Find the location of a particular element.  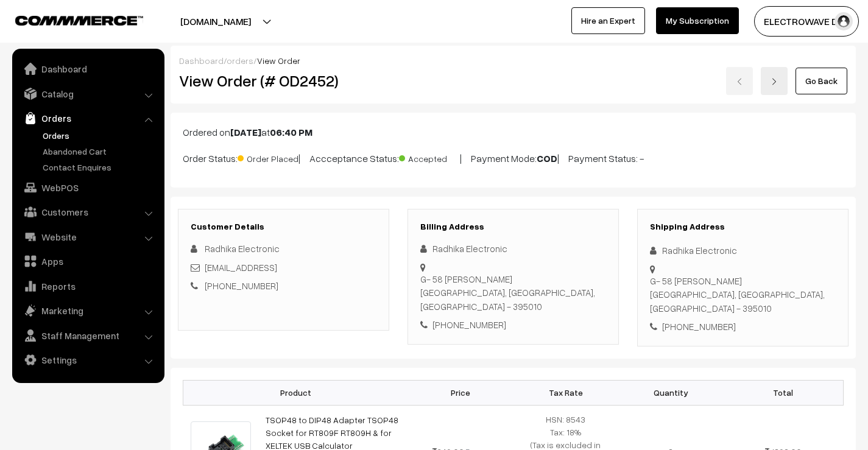

span: Radhika Electronic is located at coordinates (242, 249).